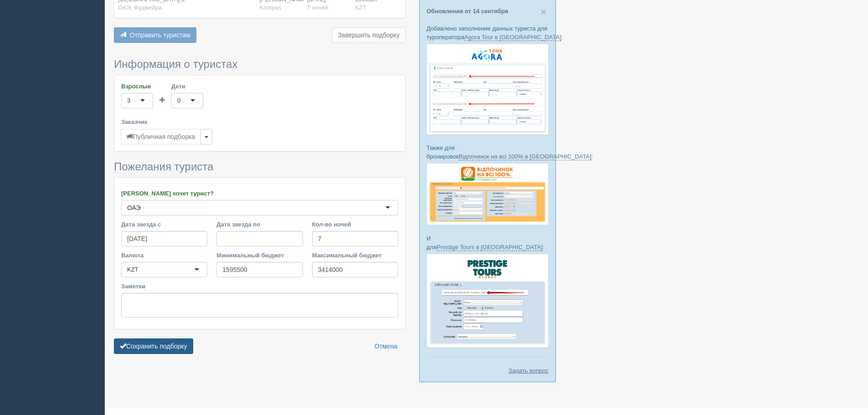 Image resolution: width=868 pixels, height=415 pixels. Describe the element at coordinates (259, 286) in the screenshot. I see `label: Заметки` at that location.